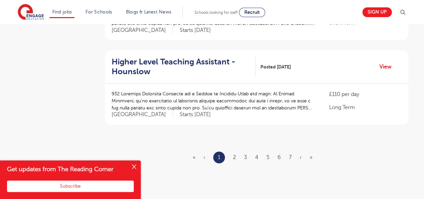  What do you see at coordinates (98, 12) in the screenshot?
I see `a: For Schools` at bounding box center [98, 12].